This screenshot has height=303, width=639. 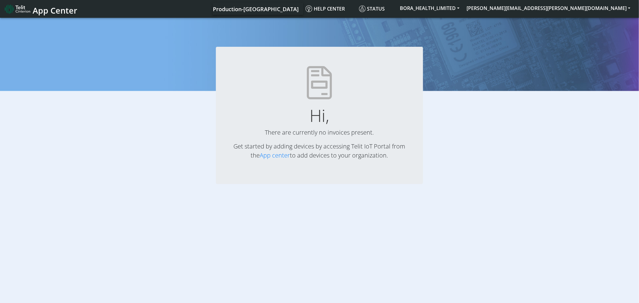 I want to click on a: App Center, so click(x=40, y=9).